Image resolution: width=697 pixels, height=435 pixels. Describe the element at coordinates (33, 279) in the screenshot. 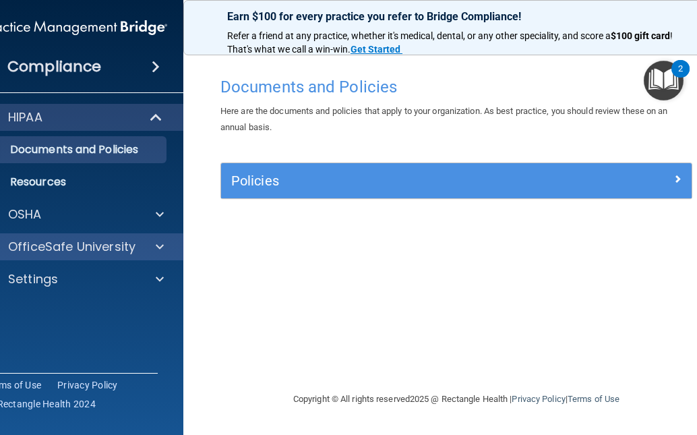

I see `p: Settings` at that location.